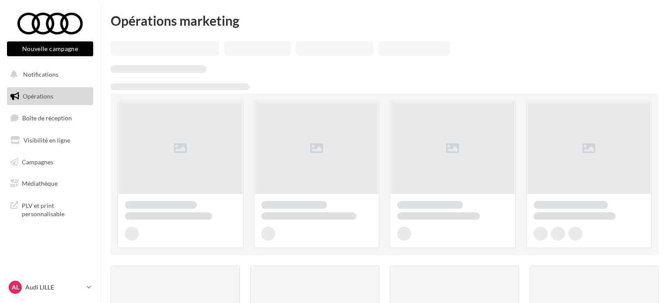 The width and height of the screenshot is (669, 303). Describe the element at coordinates (50, 140) in the screenshot. I see `a: Visibilité en ligne` at that location.